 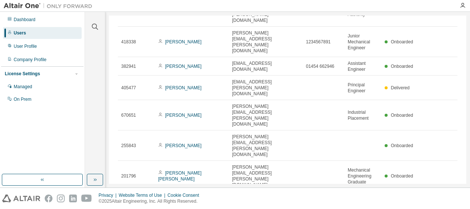 I want to click on img: Altair One, so click(x=50, y=6).